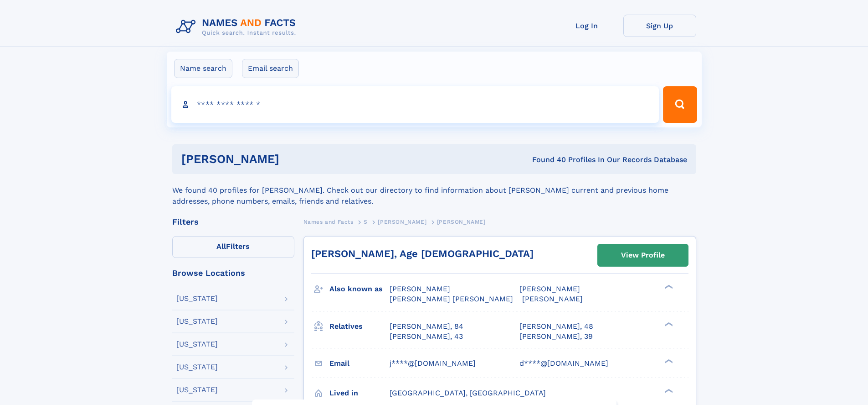 The height and width of the screenshot is (405, 868). What do you see at coordinates (680, 104) in the screenshot?
I see `button: Search Button` at bounding box center [680, 104].